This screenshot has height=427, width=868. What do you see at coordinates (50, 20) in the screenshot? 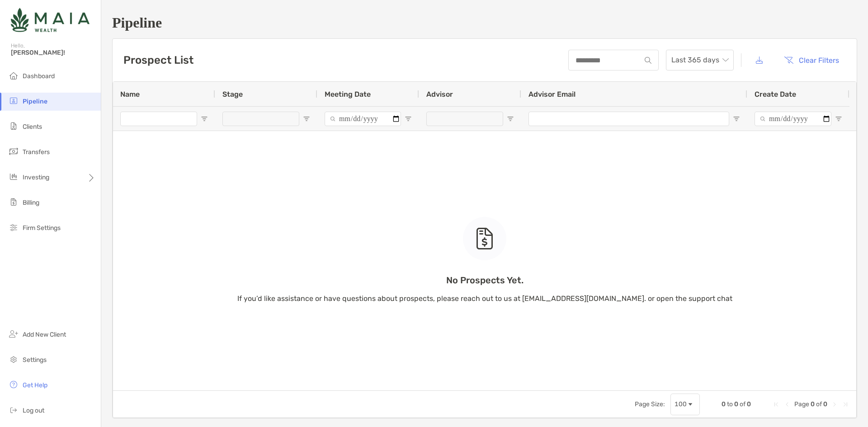
I see `img: Zoe Logo` at bounding box center [50, 20].